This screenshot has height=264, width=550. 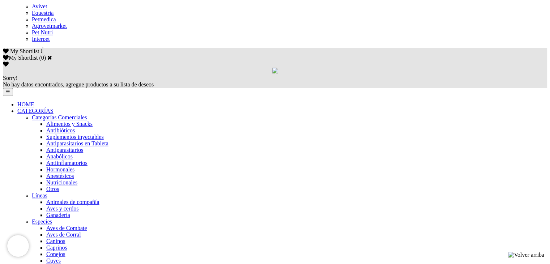 What do you see at coordinates (75, 137) in the screenshot?
I see `a: Suplementos inyectables` at bounding box center [75, 137].